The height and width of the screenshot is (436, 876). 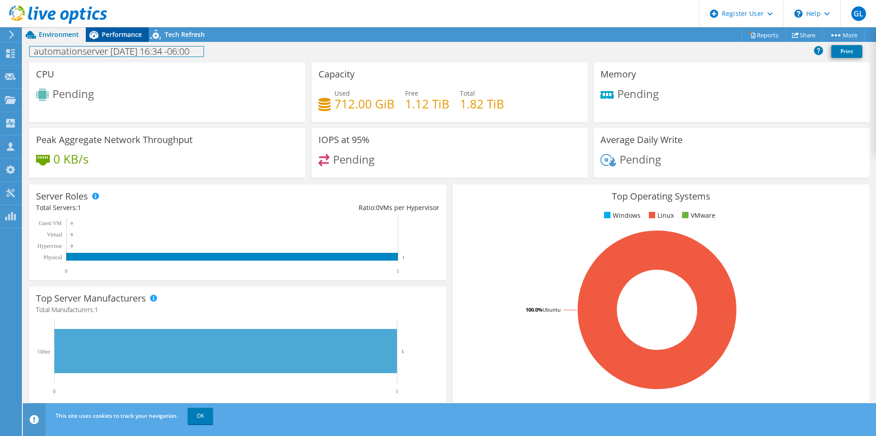 What do you see at coordinates (342, 93) in the screenshot?
I see `span: Used` at bounding box center [342, 93].